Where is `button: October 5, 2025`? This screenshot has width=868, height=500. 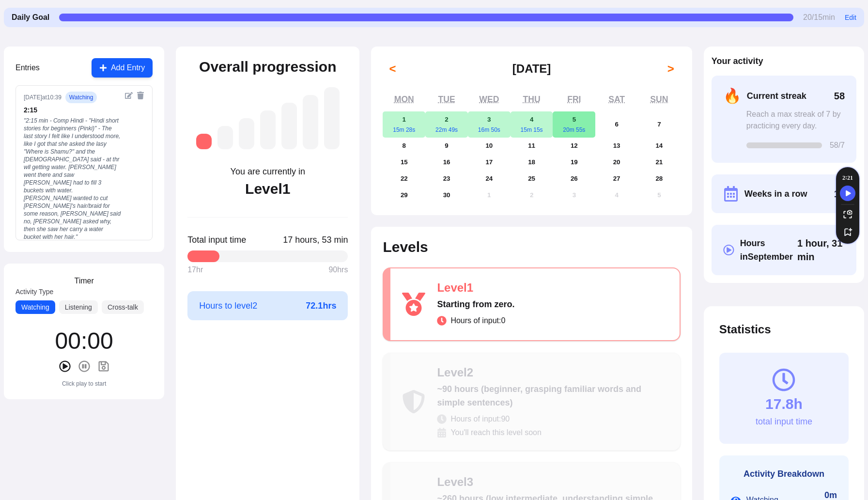 button: October 5, 2025 is located at coordinates (659, 196).